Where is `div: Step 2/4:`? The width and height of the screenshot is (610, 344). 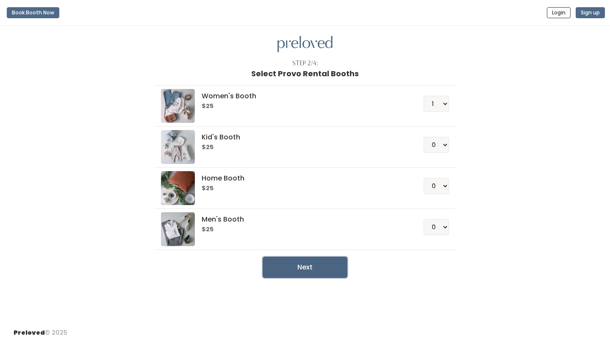 div: Step 2/4: is located at coordinates (305, 63).